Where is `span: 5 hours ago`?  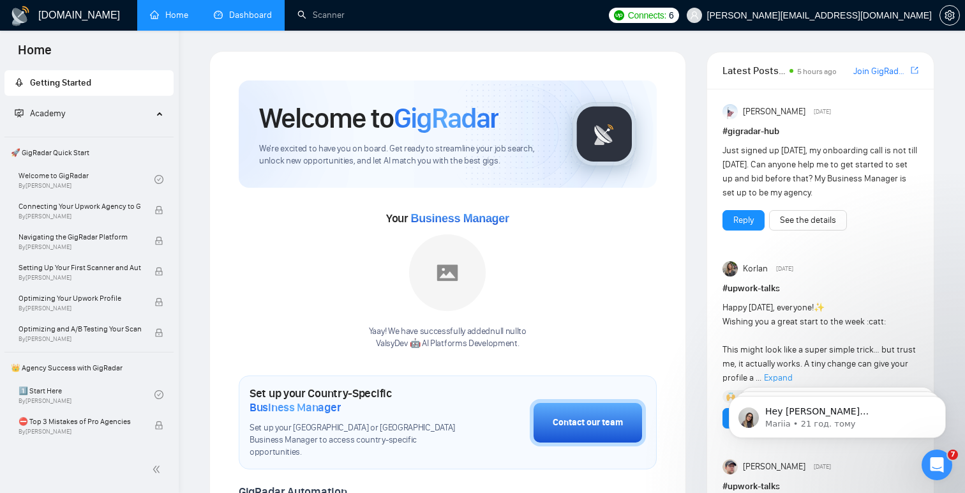 span: 5 hours ago is located at coordinates (817, 71).